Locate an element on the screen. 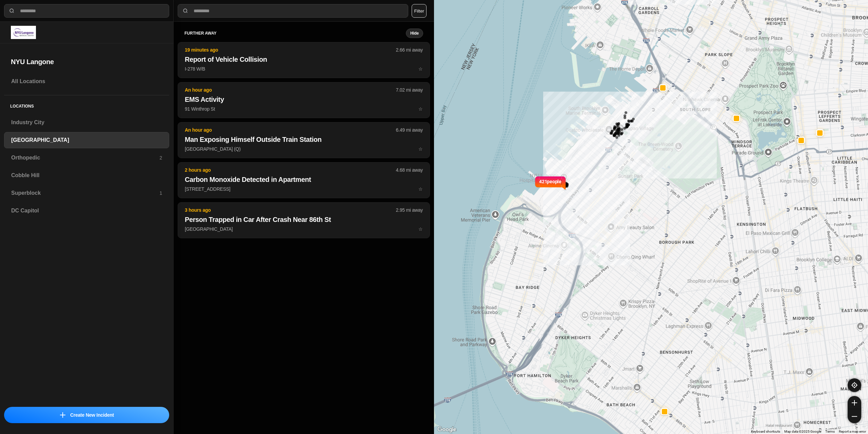 Image resolution: width=868 pixels, height=434 pixels. h2: Report of Vehicle Collision is located at coordinates (304, 59).